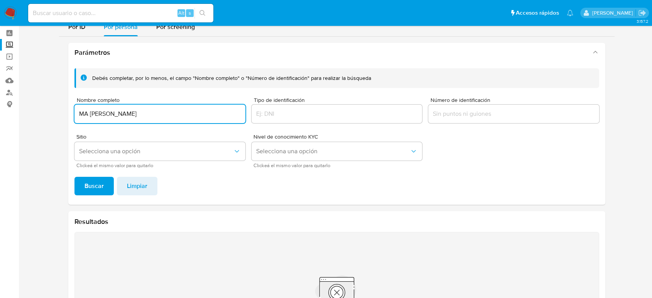 The height and width of the screenshot is (298, 652). Describe the element at coordinates (121, 13) in the screenshot. I see `input: Buscar usuario o caso...` at that location.